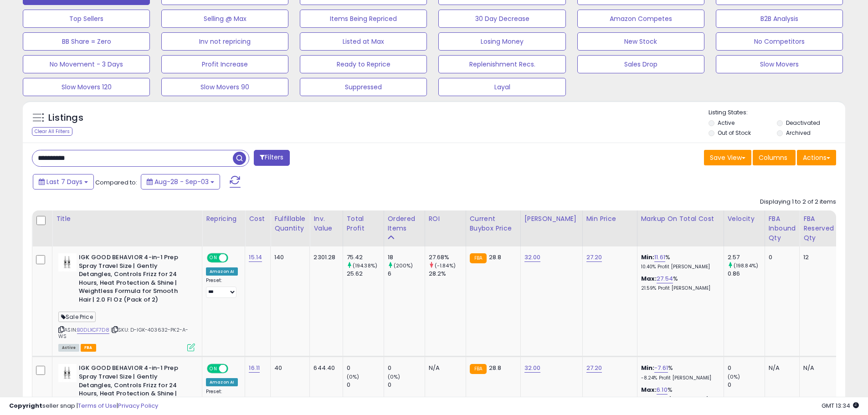 Image resolution: width=868 pixels, height=415 pixels. What do you see at coordinates (779, 64) in the screenshot?
I see `button: Slow Movers` at bounding box center [779, 64].